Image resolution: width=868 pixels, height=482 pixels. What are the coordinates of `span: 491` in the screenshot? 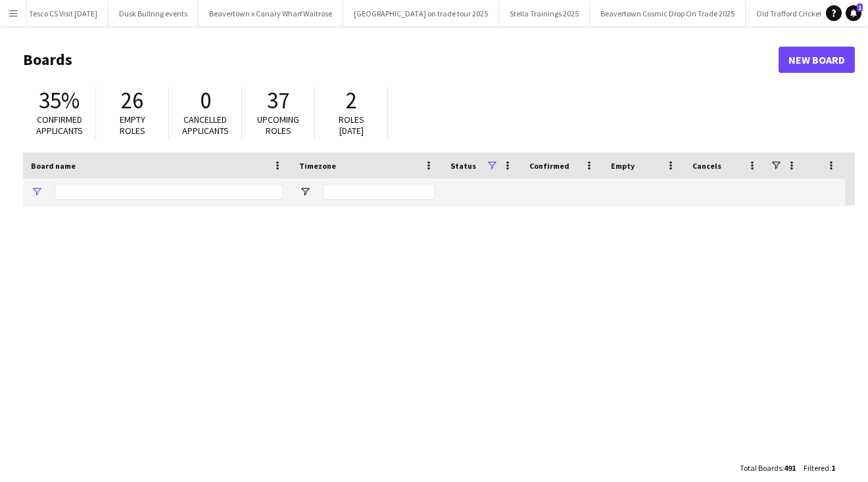 It's located at (790, 468).